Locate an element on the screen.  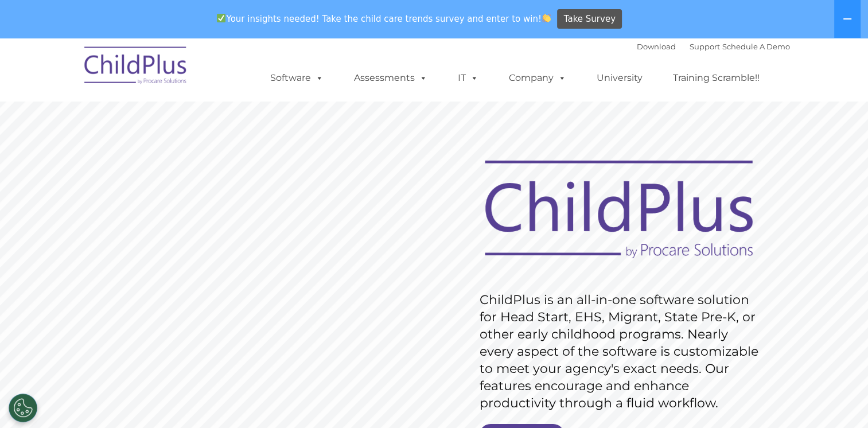
a: IT is located at coordinates (468, 78).